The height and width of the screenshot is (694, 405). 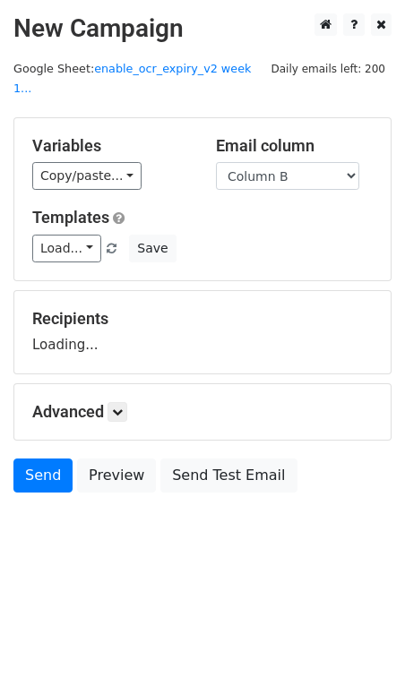 What do you see at coordinates (294, 146) in the screenshot?
I see `h5: Email column` at bounding box center [294, 146].